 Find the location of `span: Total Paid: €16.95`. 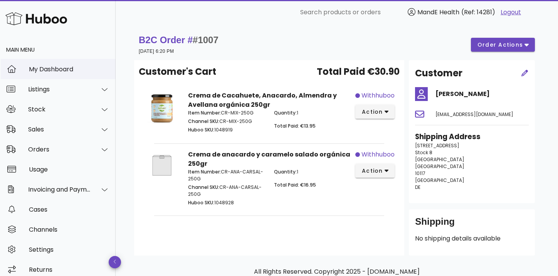

span: Total Paid: €16.95 is located at coordinates (295, 185).